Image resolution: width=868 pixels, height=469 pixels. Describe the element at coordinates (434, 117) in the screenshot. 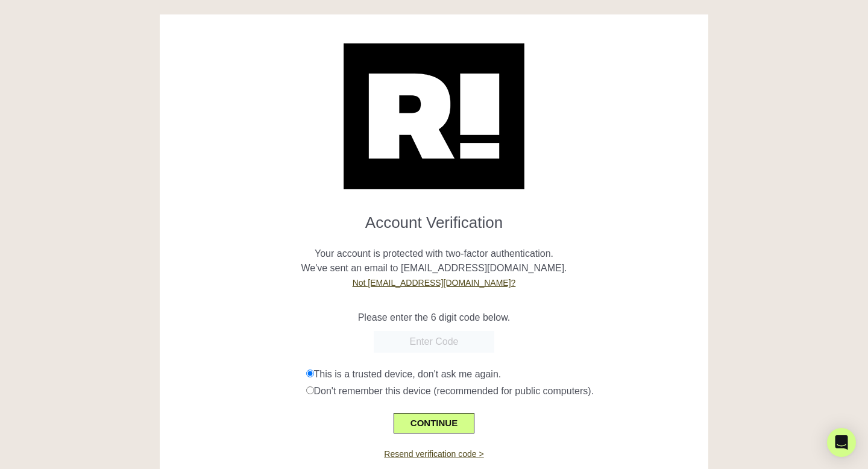

I see `img: Retention.com` at that location.